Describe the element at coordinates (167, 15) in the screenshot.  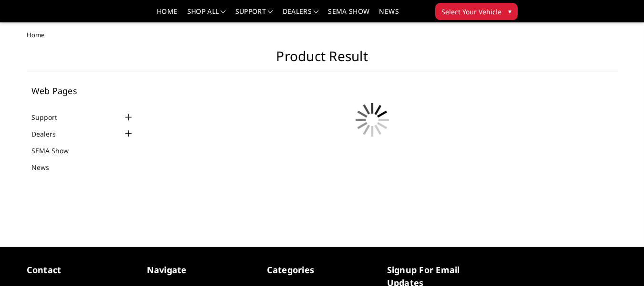
I see `a: Home` at that location.